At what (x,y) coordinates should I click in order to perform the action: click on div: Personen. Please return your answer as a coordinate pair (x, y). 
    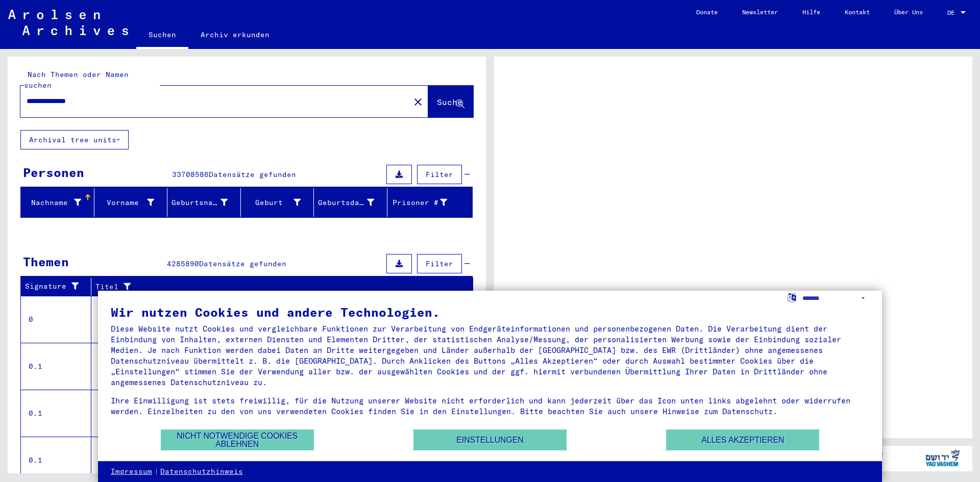
    Looking at the image, I should click on (54, 172).